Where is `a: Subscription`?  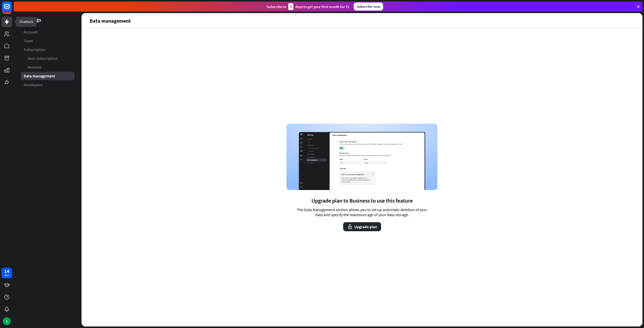 a: Subscription is located at coordinates (47, 49).